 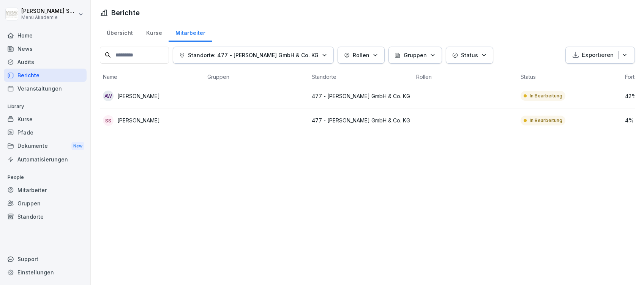 What do you see at coordinates (45, 89) in the screenshot?
I see `div: Veranstaltungen` at bounding box center [45, 89].